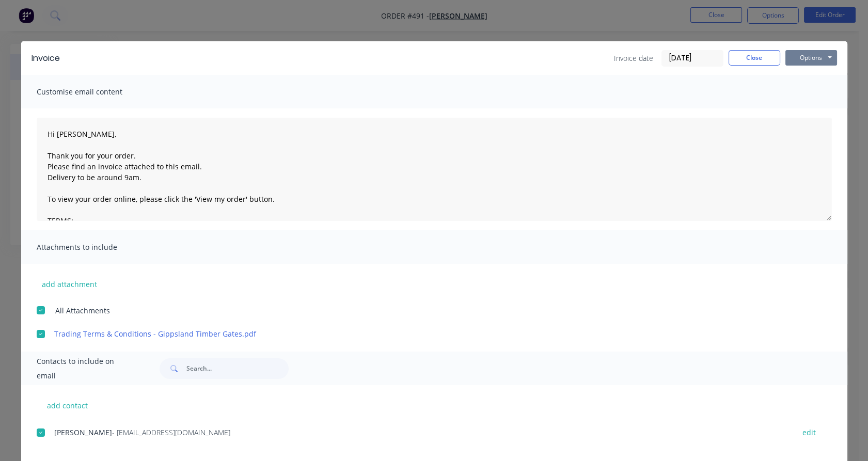 This screenshot has width=868, height=461. What do you see at coordinates (94, 92) in the screenshot?
I see `span: Customise email content` at bounding box center [94, 92].